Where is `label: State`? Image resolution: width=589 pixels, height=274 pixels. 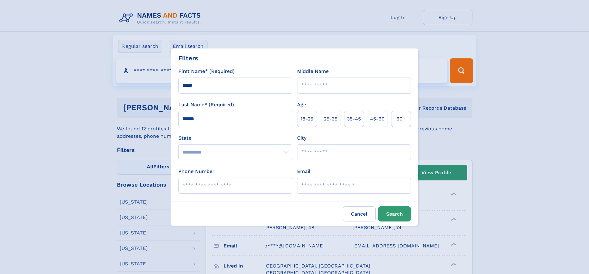
label: State is located at coordinates (235, 138).